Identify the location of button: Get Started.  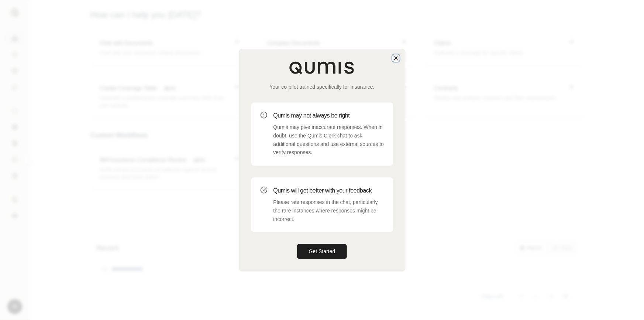
(322, 251).